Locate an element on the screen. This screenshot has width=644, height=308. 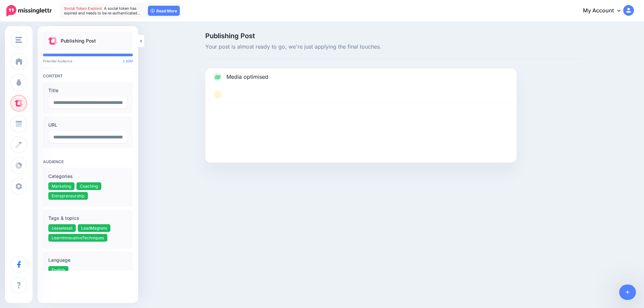
label: Language is located at coordinates (88, 260).